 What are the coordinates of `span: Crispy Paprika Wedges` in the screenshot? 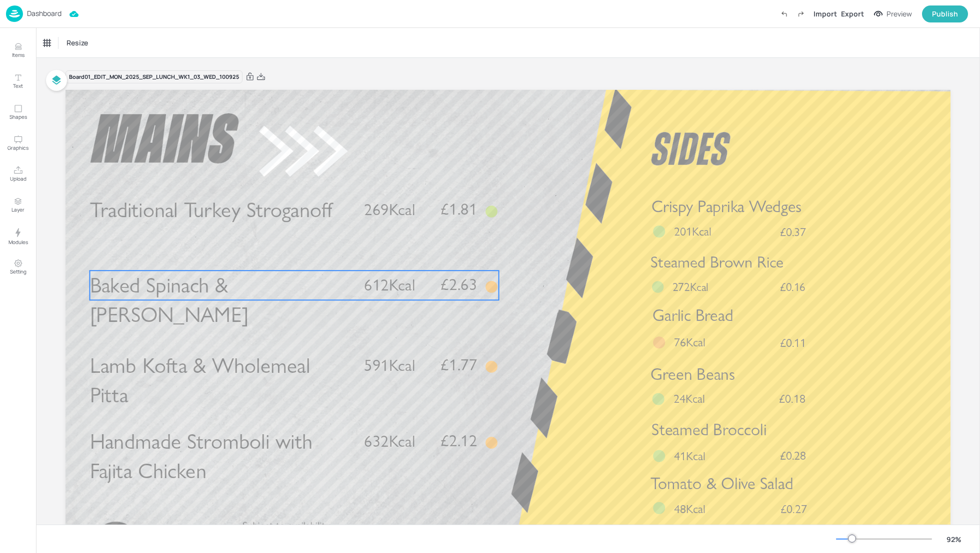 It's located at (726, 207).